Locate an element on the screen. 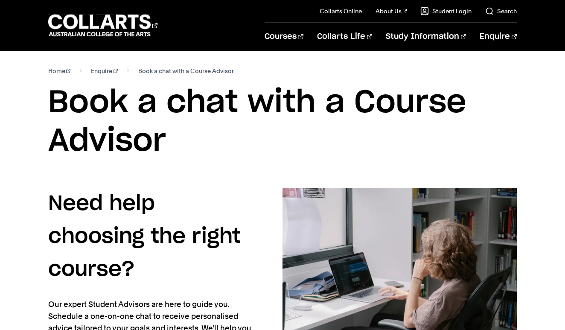 This screenshot has width=565, height=330. a: Courses is located at coordinates (284, 37).